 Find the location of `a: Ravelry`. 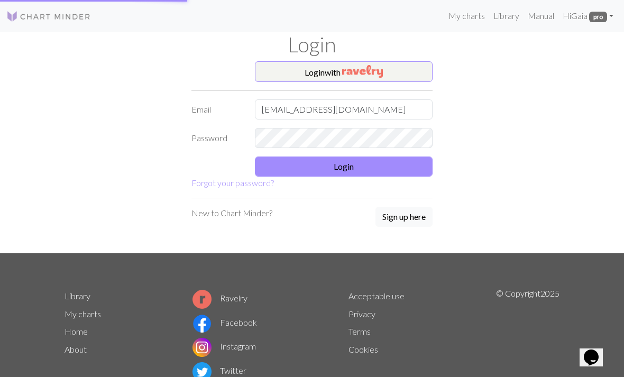

a: Ravelry is located at coordinates (220, 298).